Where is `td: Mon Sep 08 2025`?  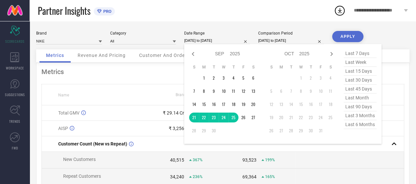
td: Mon Sep 08 2025 is located at coordinates (204, 91).